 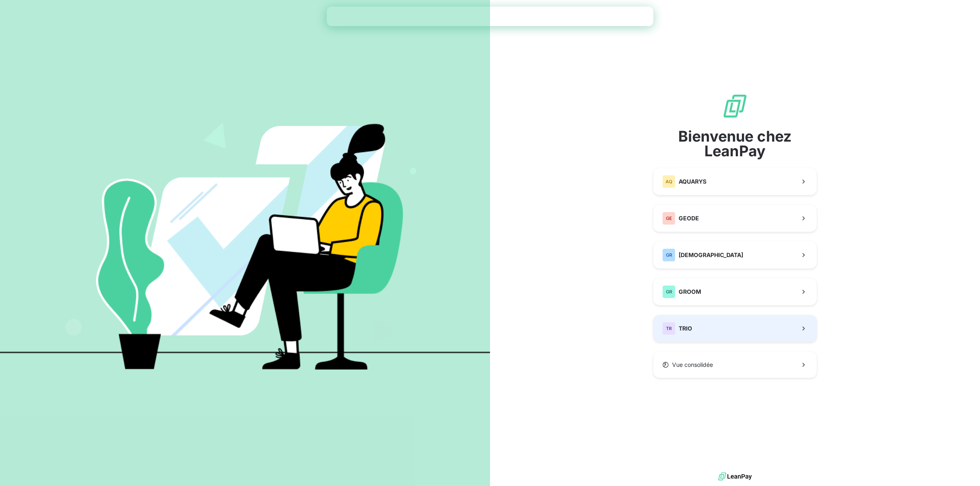 I want to click on span: Bienvenue chez LeanPay, so click(x=735, y=144).